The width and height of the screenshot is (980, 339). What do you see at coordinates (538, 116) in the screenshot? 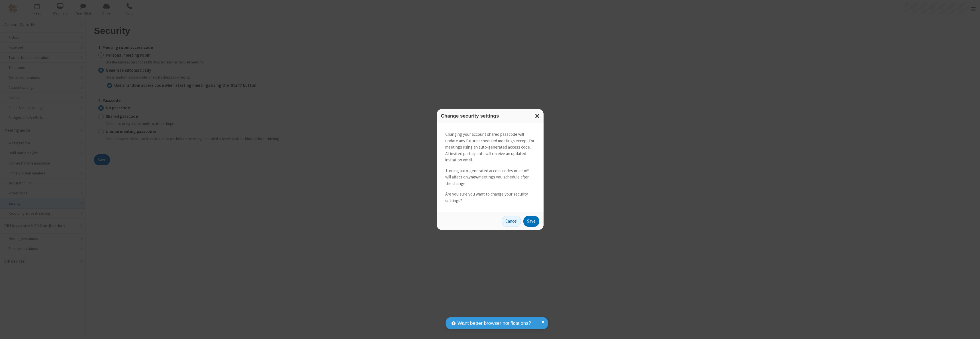
I see `button: Close modal` at bounding box center [538, 116].